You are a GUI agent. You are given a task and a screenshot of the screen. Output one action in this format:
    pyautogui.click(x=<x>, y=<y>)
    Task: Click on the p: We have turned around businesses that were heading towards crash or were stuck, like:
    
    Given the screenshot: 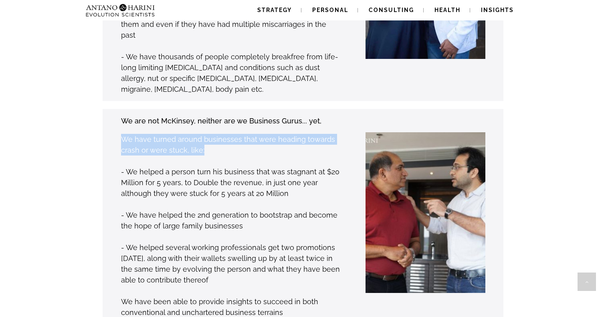 What is the action you would take?
    pyautogui.click(x=231, y=145)
    